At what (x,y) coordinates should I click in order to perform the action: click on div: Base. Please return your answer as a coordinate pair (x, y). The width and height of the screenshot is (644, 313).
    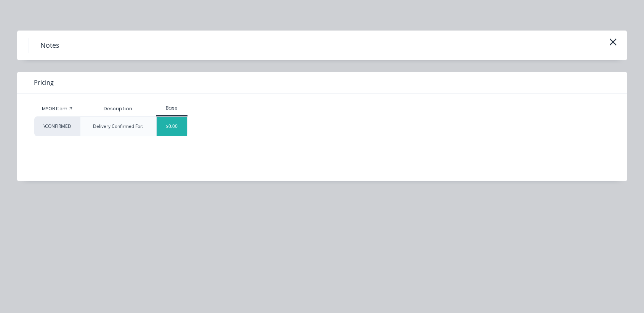
    Looking at the image, I should click on (172, 108).